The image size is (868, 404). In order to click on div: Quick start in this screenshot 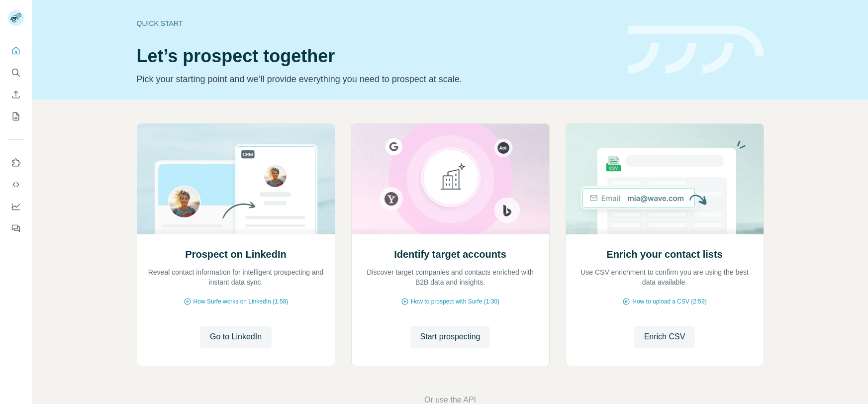, I will do `click(377, 24)`.